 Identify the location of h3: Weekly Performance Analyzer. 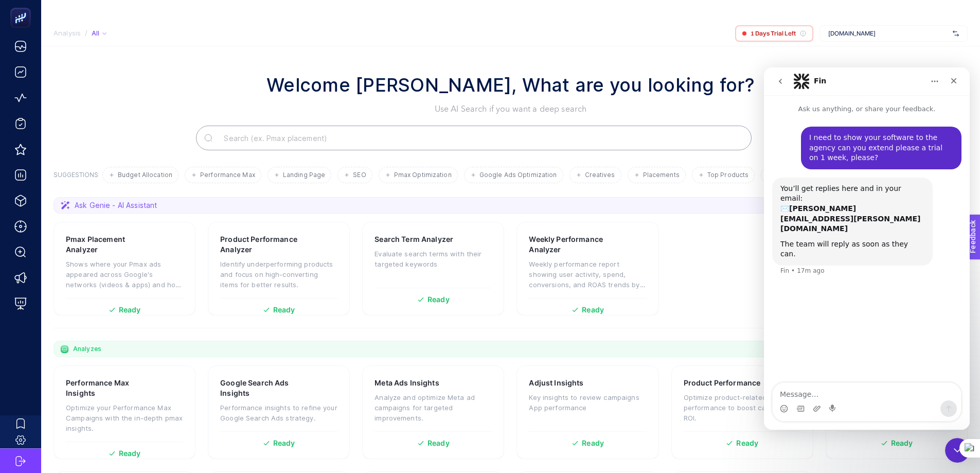
(571, 244).